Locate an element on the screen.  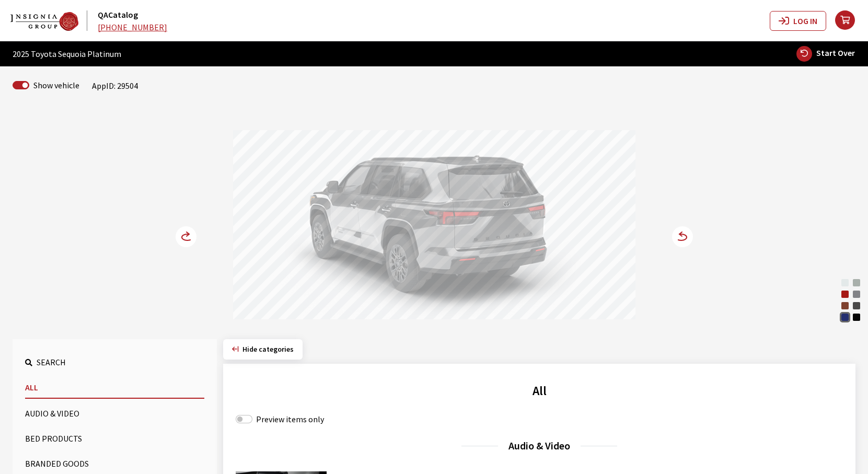
div: Wind Chill Pearl is located at coordinates (845, 283).